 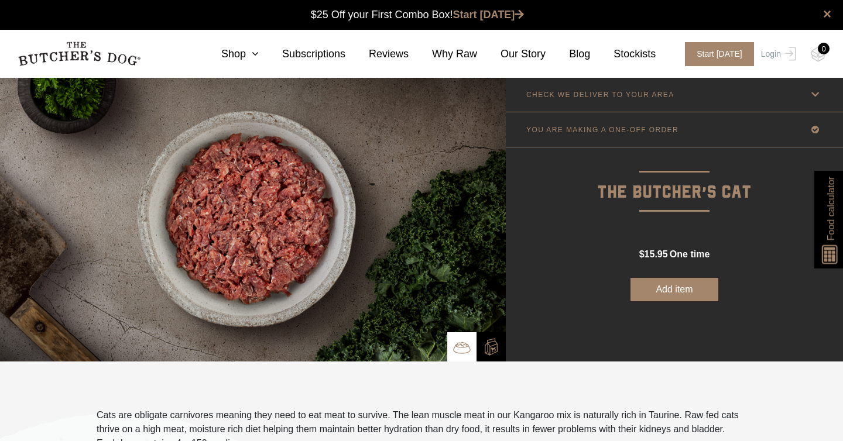 What do you see at coordinates (674, 94) in the screenshot?
I see `a: CHECK WE DELIVER TO YOUR AREA` at bounding box center [674, 94].